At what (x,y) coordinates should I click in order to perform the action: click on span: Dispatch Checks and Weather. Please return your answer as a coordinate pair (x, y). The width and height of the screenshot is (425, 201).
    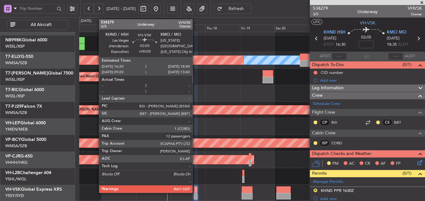
    Looking at the image, I should click on (342, 154).